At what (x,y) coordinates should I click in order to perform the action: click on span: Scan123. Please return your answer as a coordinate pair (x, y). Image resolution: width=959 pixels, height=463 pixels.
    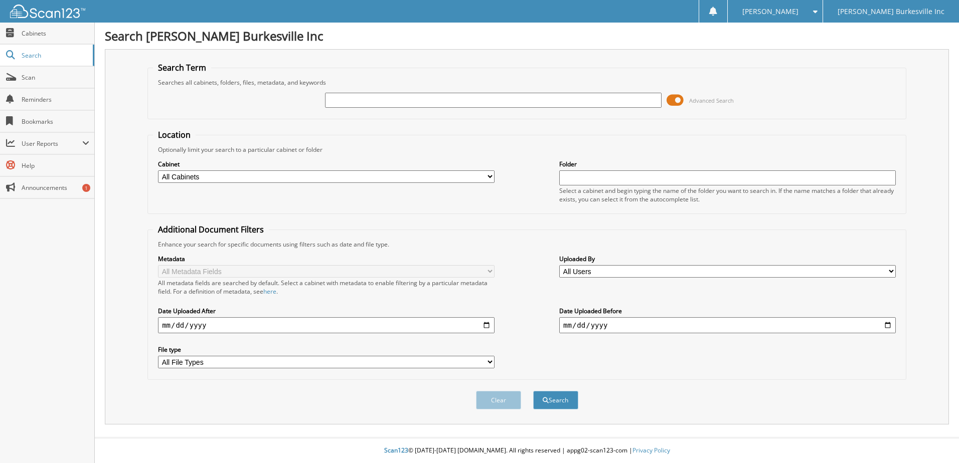
    Looking at the image, I should click on (396, 450).